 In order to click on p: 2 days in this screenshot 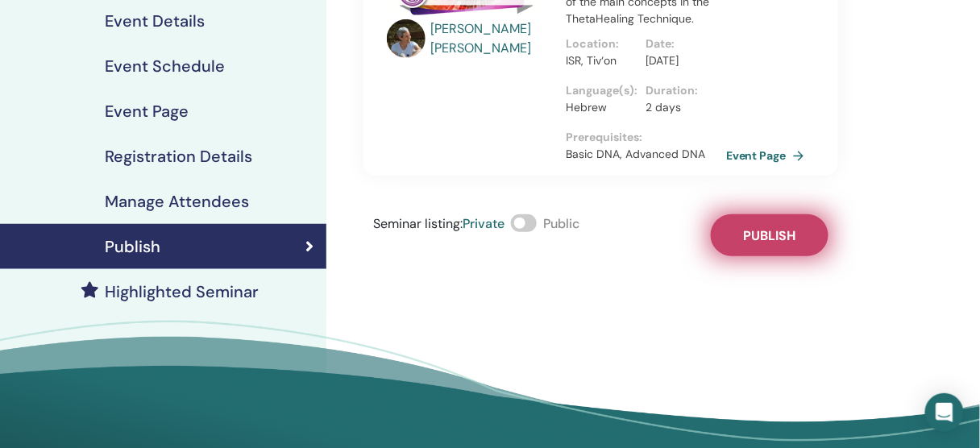, I will do `click(680, 107)`.